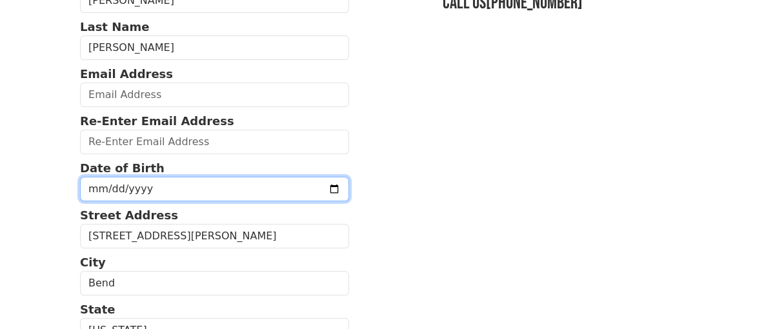 This screenshot has width=764, height=329. I want to click on strong: Street Address, so click(129, 215).